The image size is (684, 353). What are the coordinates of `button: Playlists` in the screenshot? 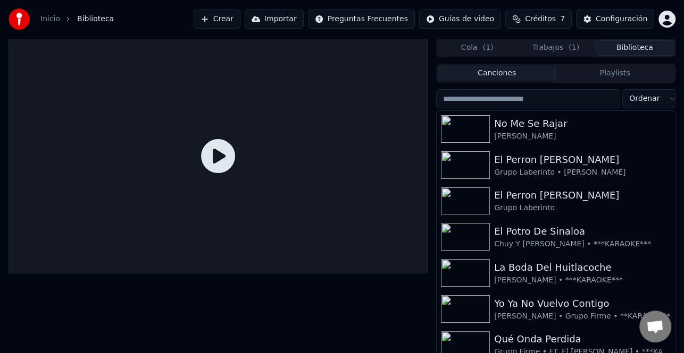 It's located at (614, 73).